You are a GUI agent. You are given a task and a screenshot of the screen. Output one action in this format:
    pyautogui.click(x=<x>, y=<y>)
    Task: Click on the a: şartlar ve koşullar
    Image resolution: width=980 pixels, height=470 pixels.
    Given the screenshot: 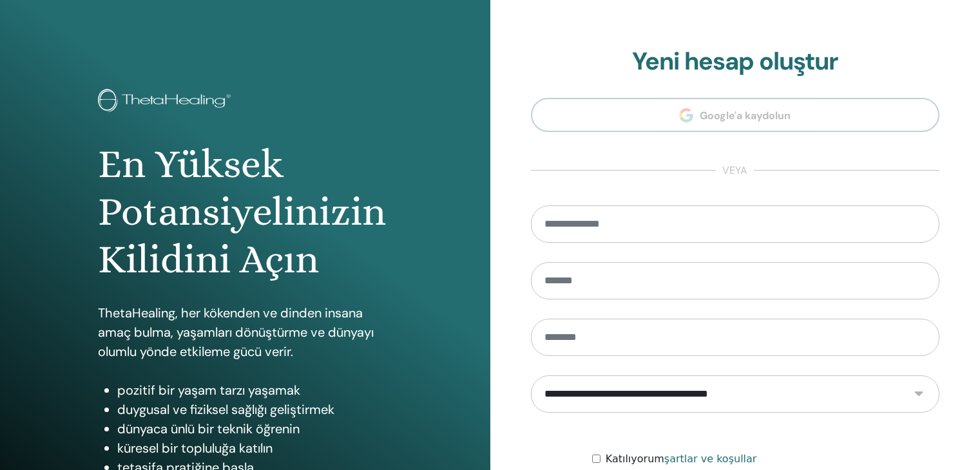 What is the action you would take?
    pyautogui.click(x=711, y=459)
    